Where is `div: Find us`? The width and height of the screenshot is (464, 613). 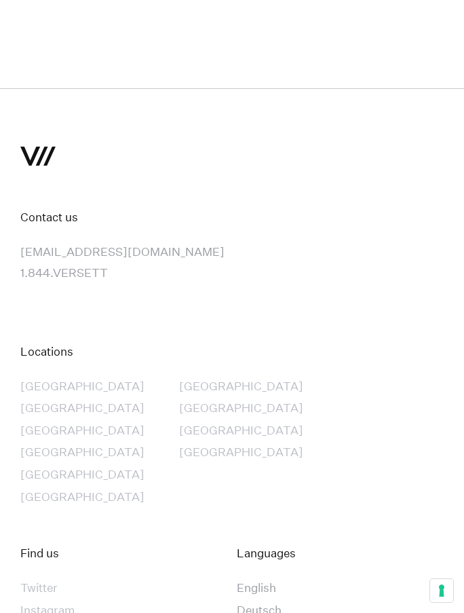 div: Find us is located at coordinates (128, 553).